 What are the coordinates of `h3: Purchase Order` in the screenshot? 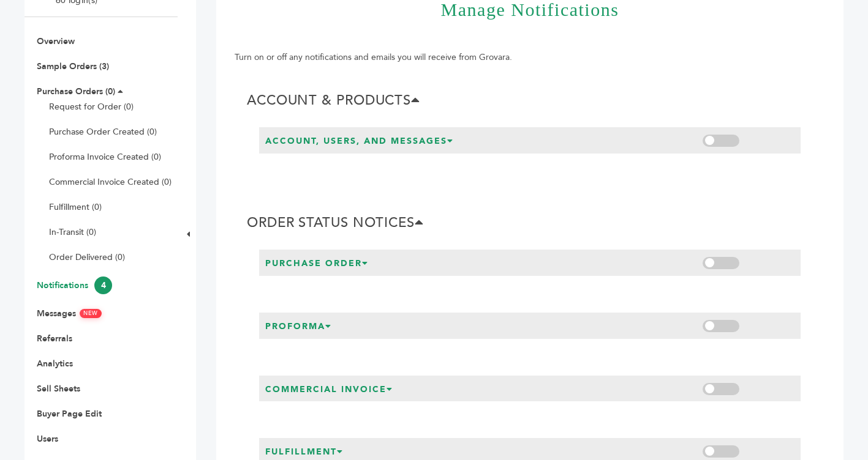 It's located at (317, 264).